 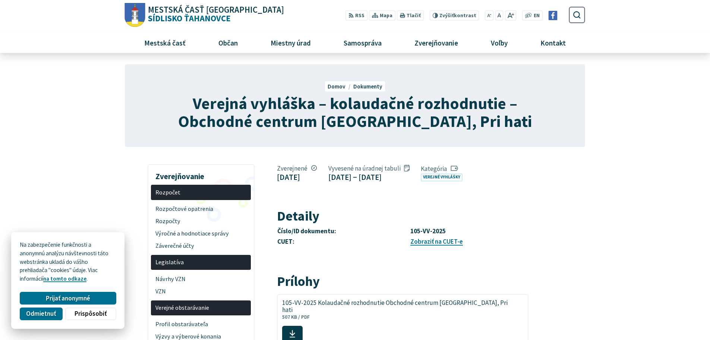 I want to click on span: Dokumenty, so click(x=368, y=86).